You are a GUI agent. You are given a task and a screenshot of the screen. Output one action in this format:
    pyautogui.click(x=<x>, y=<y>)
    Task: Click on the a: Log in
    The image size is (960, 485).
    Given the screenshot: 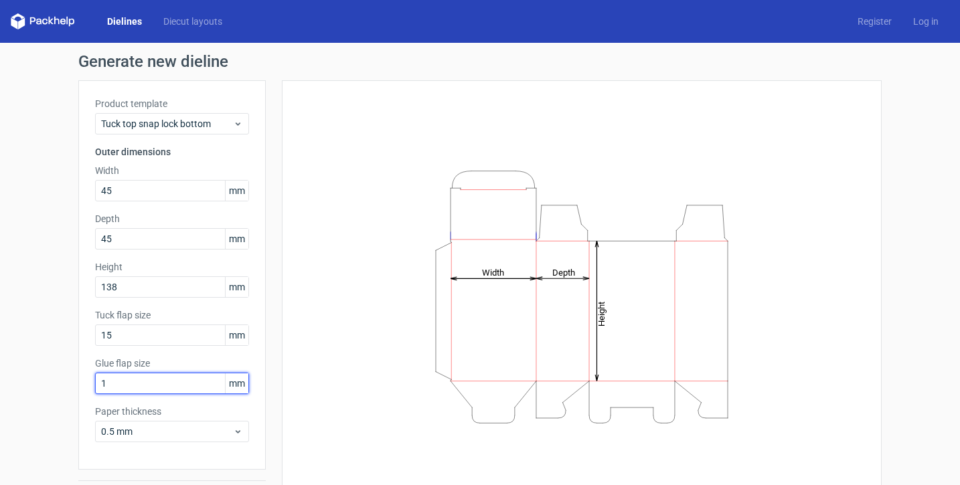 What is the action you would take?
    pyautogui.click(x=926, y=21)
    